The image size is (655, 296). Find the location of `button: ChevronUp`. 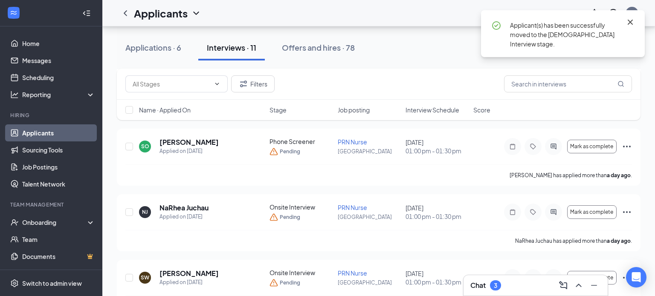

button: ChevronUp is located at coordinates (578, 286).